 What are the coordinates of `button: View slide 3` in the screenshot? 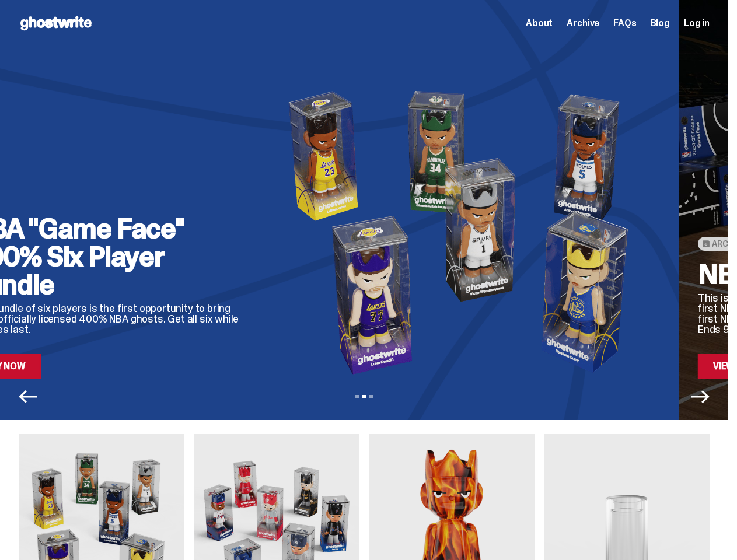 It's located at (371, 397).